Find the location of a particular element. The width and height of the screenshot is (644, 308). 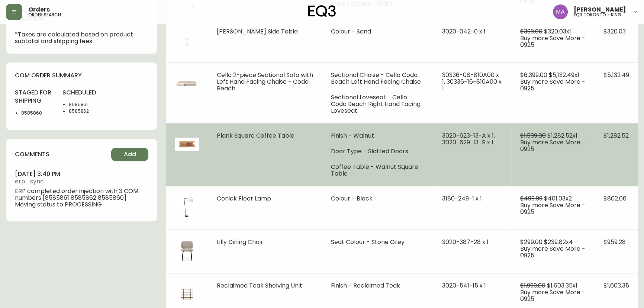

span: $320.03 is located at coordinates (614, 31).